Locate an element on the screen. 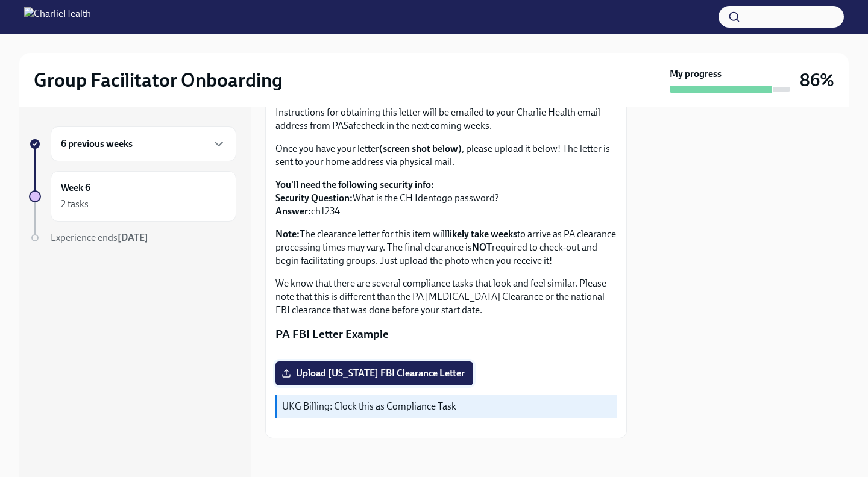 The height and width of the screenshot is (489, 868). strong: NOT is located at coordinates (482, 247).